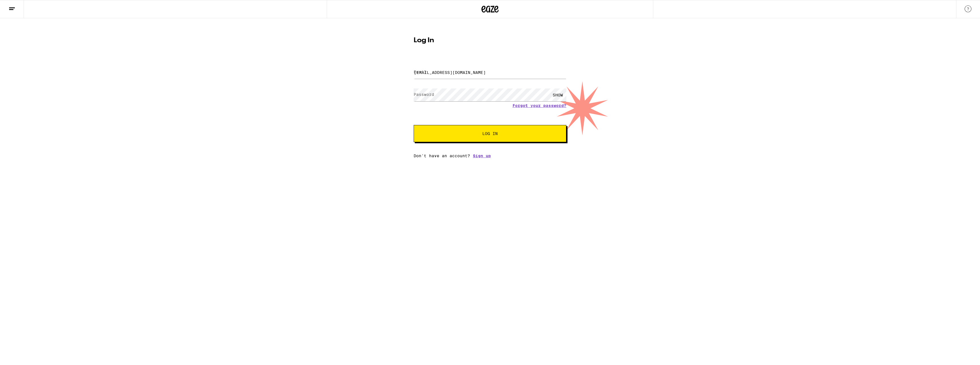  Describe the element at coordinates (482, 156) in the screenshot. I see `a: Sign up` at that location.